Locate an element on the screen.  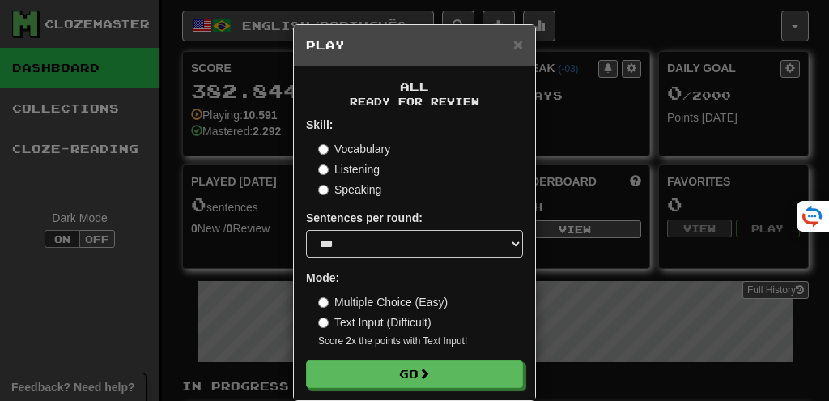
label: Sentences per round: is located at coordinates (364, 218).